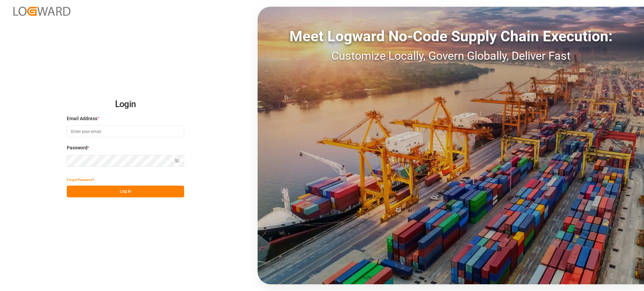  I want to click on div: Customize Locally, Govern Globally, Deliver Fast, so click(451, 56).